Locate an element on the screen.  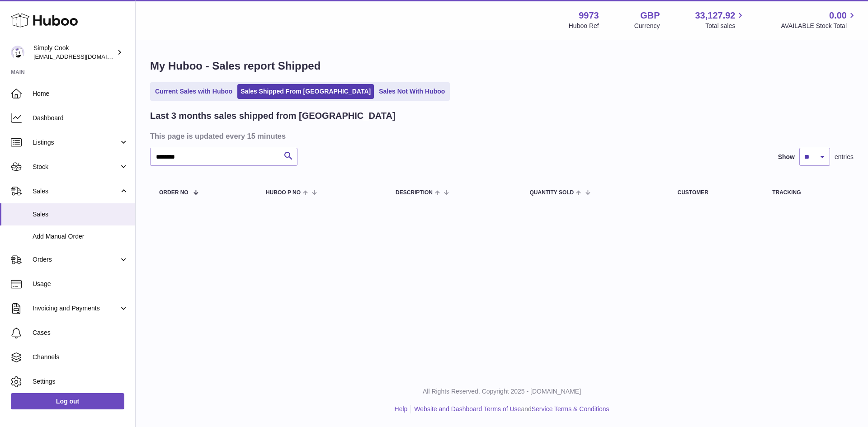
span: 33,127.92 is located at coordinates (715, 16).